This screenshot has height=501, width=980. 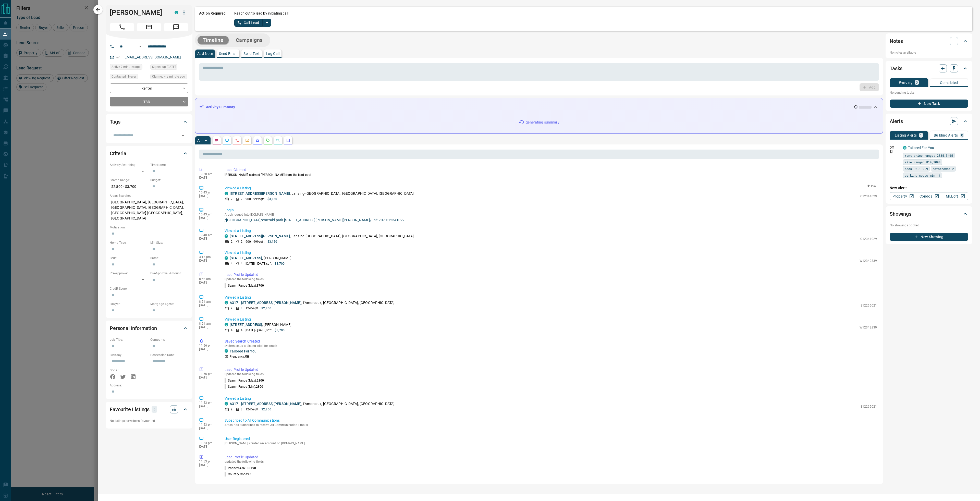 I want to click on p: Possession Date:, so click(x=169, y=355).